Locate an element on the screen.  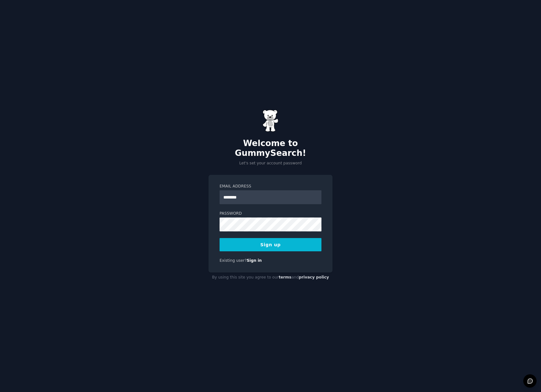
img: Gummy Bear is located at coordinates (270, 121).